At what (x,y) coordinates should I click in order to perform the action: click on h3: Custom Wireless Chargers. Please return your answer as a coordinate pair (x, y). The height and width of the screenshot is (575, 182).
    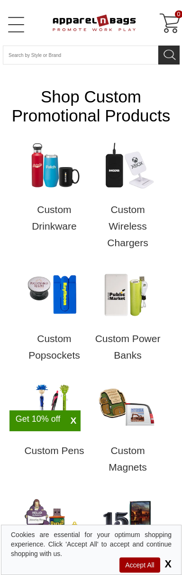
    Looking at the image, I should click on (128, 228).